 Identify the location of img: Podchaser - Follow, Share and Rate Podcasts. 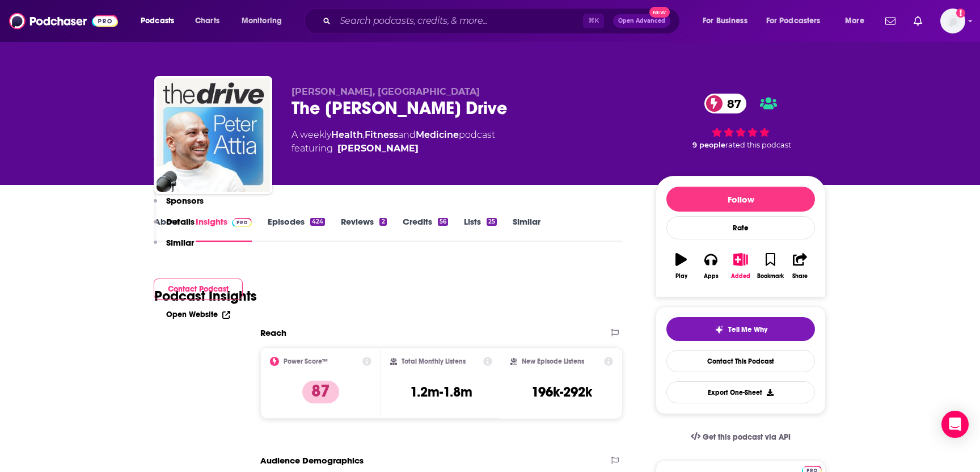
(64, 21).